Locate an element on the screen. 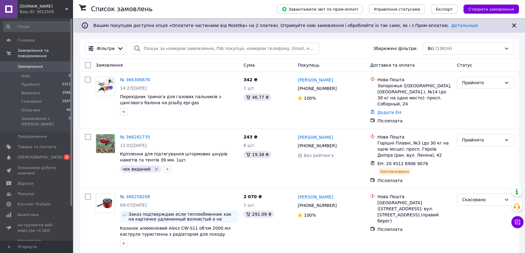 This screenshot has width=525, height=253. input: Пошук is located at coordinates (37, 27).